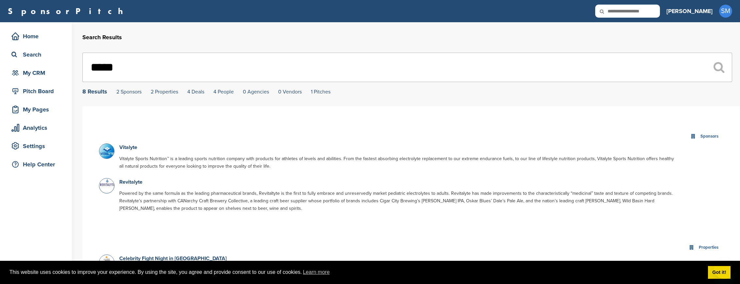  What do you see at coordinates (407, 37) in the screenshot?
I see `h2: Search Results` at bounding box center [407, 37].